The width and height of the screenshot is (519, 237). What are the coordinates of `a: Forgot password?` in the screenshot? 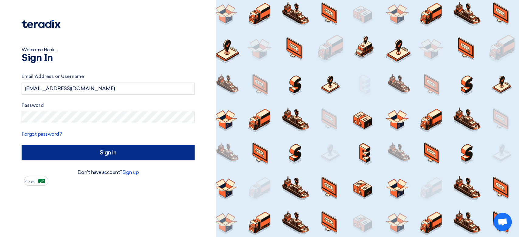 It's located at (42, 134).